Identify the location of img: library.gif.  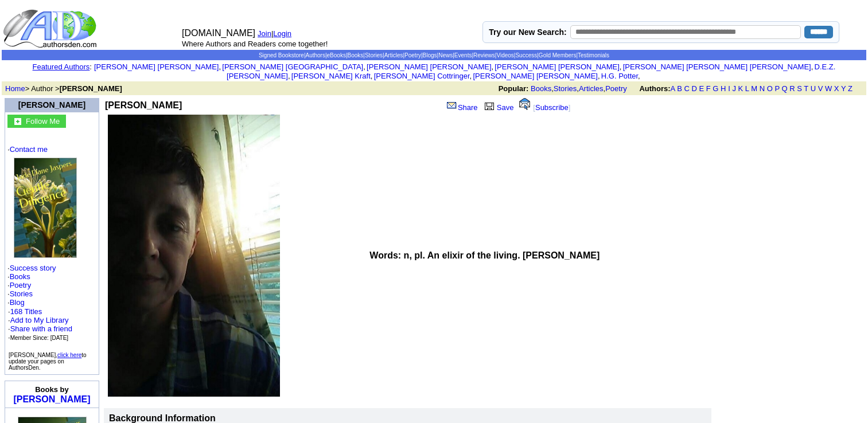
(489, 105).